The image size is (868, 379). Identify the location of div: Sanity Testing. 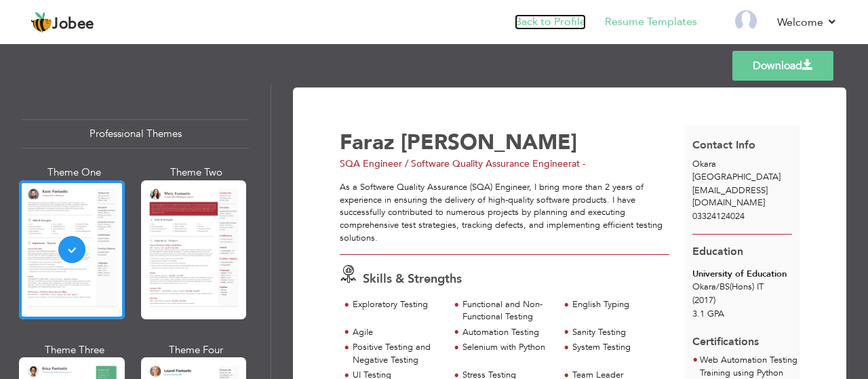
(617, 333).